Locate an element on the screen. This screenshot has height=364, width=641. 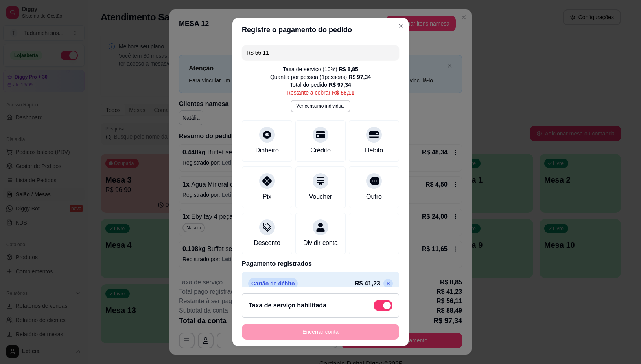
h2: Taxa de serviço habilitada is located at coordinates (287, 306).